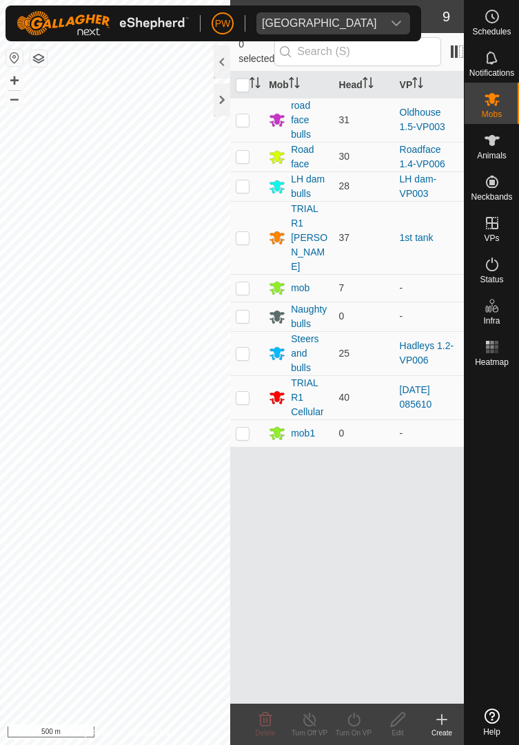  What do you see at coordinates (491, 156) in the screenshot?
I see `span: Animals` at bounding box center [491, 156].